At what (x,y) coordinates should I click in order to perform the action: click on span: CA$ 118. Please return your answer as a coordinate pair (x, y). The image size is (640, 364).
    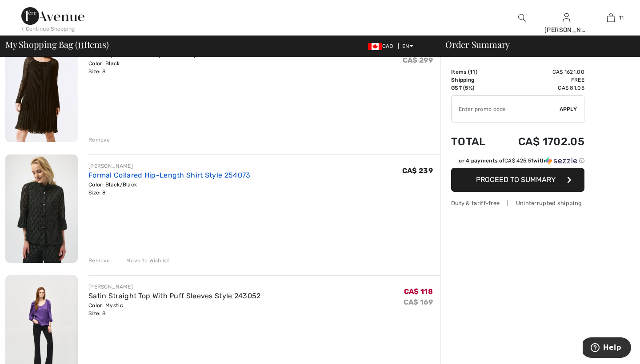
    Looking at the image, I should click on (418, 291).